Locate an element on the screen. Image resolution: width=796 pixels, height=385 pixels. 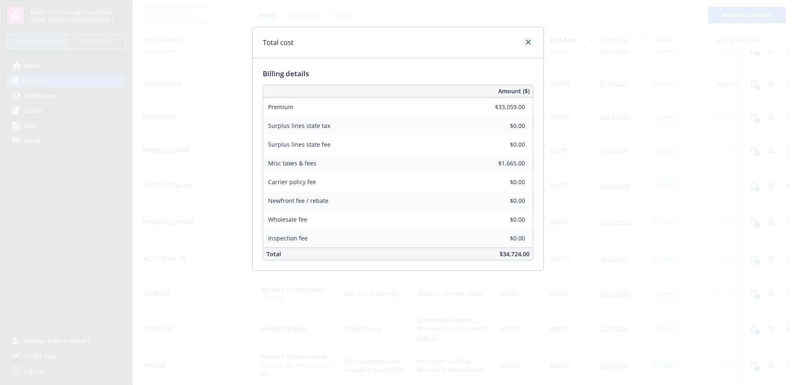
span: $34,724.00 is located at coordinates (515, 254).